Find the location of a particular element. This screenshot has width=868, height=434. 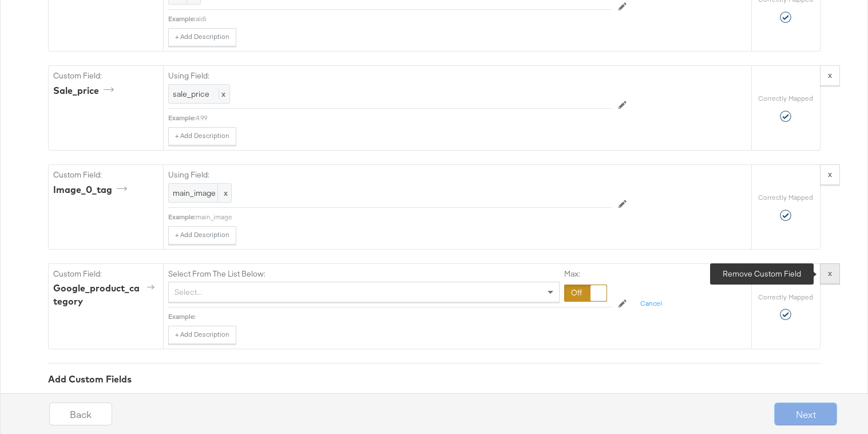

div: google_product_category is located at coordinates (106, 295).